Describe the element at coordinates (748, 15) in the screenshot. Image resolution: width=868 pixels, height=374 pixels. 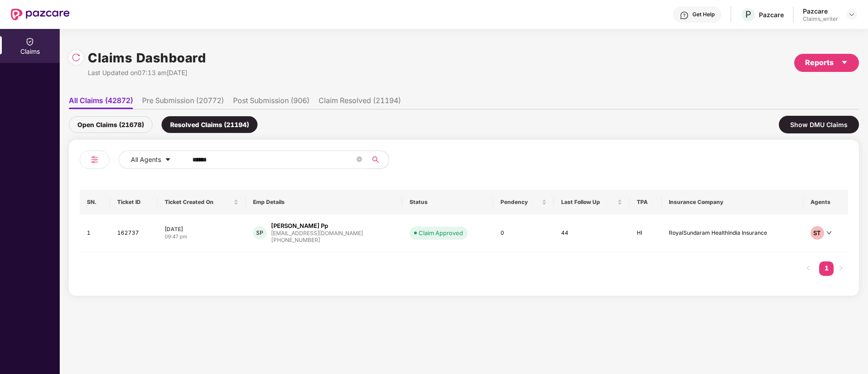
I see `span: P` at that location.